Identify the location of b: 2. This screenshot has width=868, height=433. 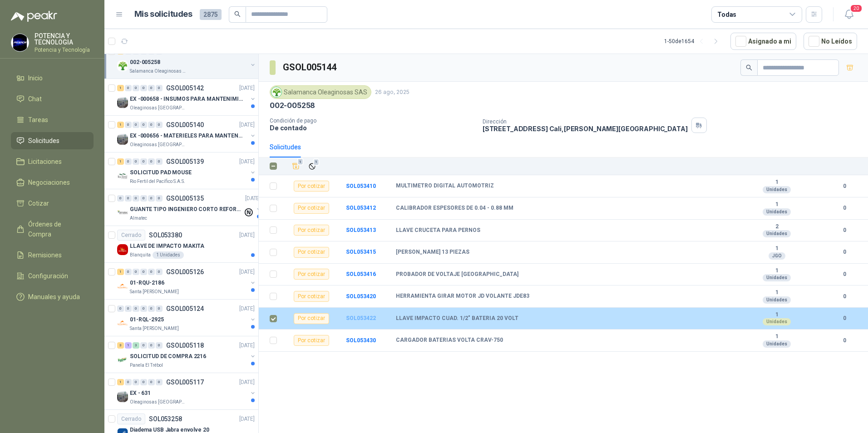
(777, 227).